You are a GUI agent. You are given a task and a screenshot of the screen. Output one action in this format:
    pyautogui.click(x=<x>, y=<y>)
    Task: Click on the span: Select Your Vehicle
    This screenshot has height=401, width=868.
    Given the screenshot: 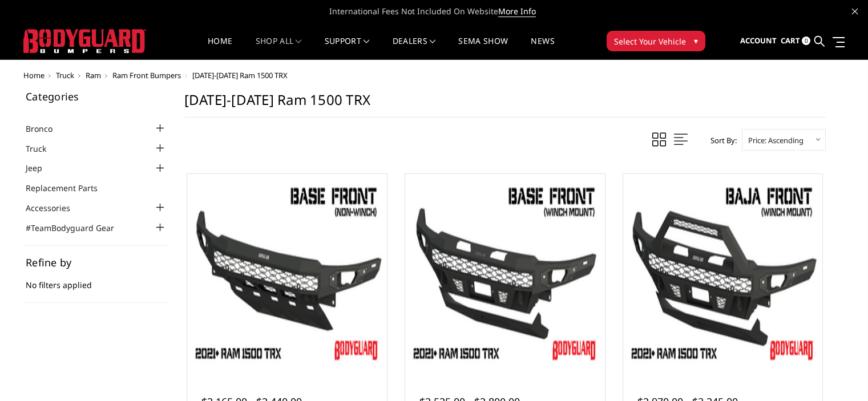 What is the action you would take?
    pyautogui.click(x=650, y=41)
    